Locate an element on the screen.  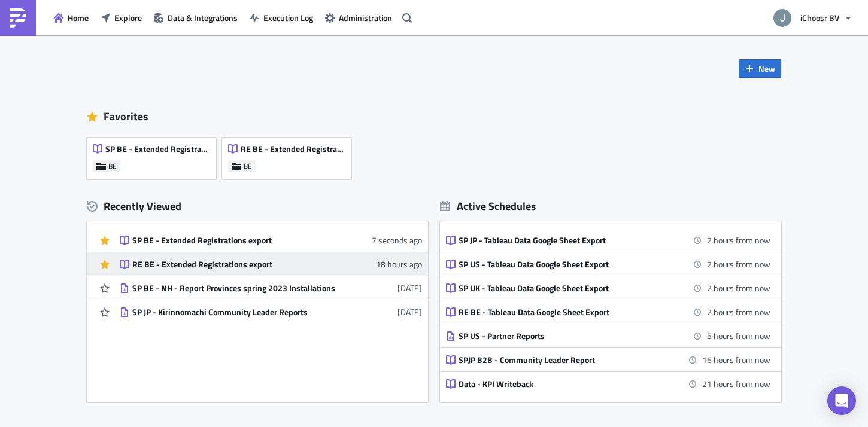
button: Explore is located at coordinates (121, 17).